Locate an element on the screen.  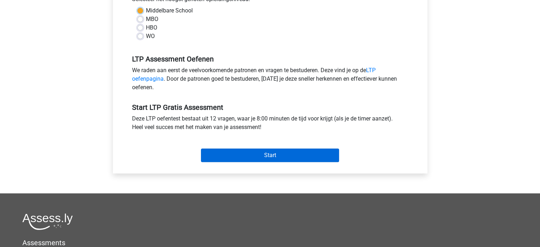
label: Middelbare School is located at coordinates (169, 11).